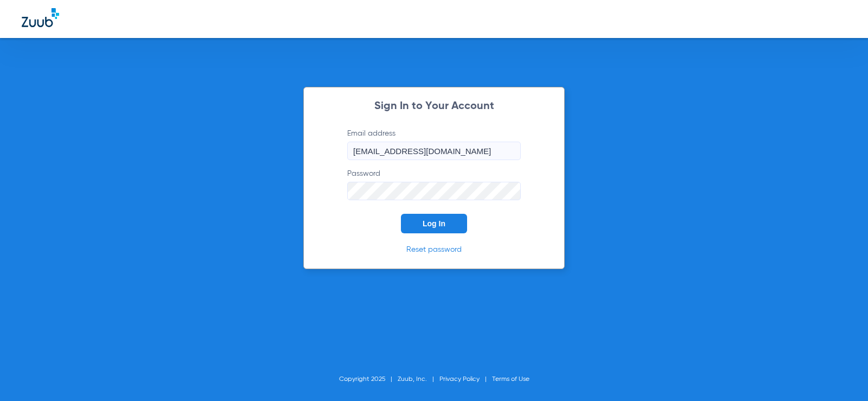  What do you see at coordinates (434, 184) in the screenshot?
I see `label: Password` at bounding box center [434, 184].